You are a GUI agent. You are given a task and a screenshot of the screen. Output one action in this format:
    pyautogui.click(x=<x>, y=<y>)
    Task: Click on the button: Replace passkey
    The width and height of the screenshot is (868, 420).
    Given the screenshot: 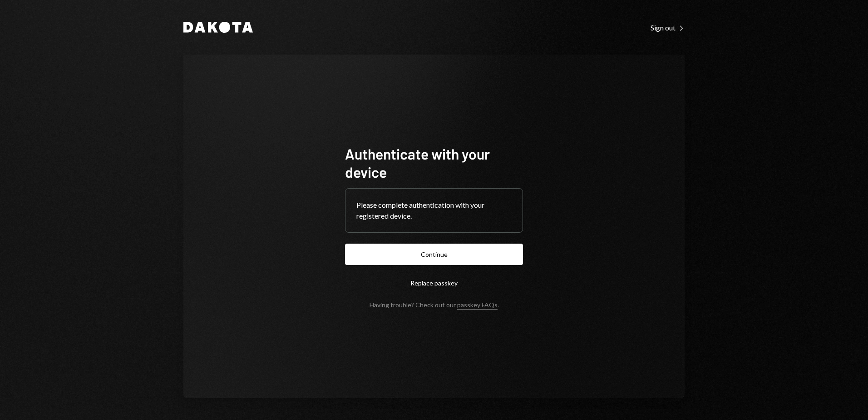 What is the action you would take?
    pyautogui.click(x=434, y=283)
    